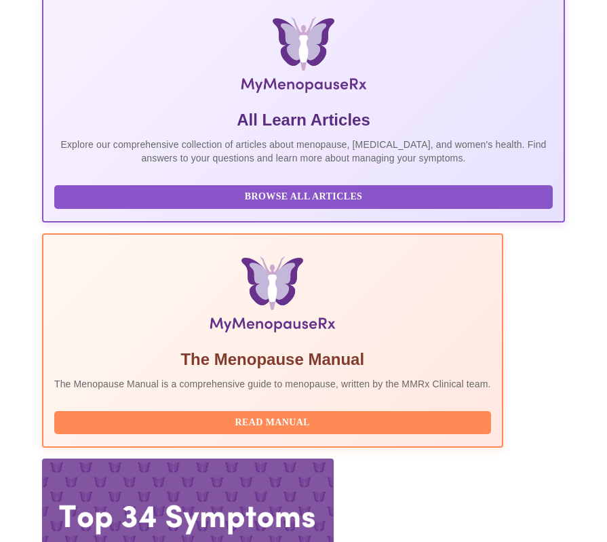  I want to click on img: MyMenopauseRx Logo, so click(303, 58).